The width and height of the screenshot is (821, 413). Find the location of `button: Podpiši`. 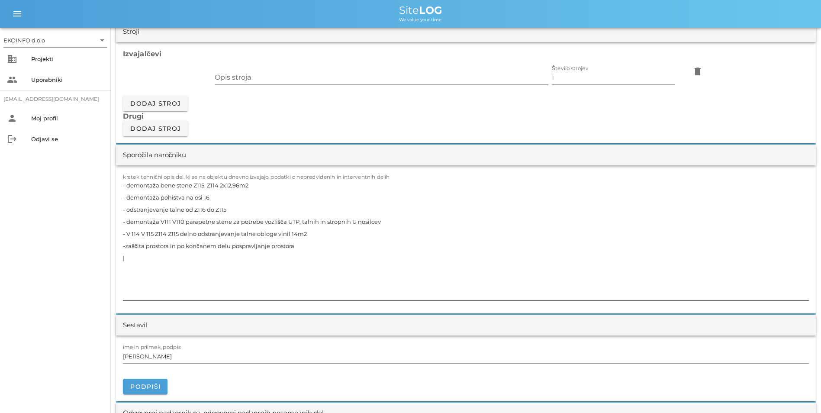

button: Podpiši is located at coordinates (145, 386).